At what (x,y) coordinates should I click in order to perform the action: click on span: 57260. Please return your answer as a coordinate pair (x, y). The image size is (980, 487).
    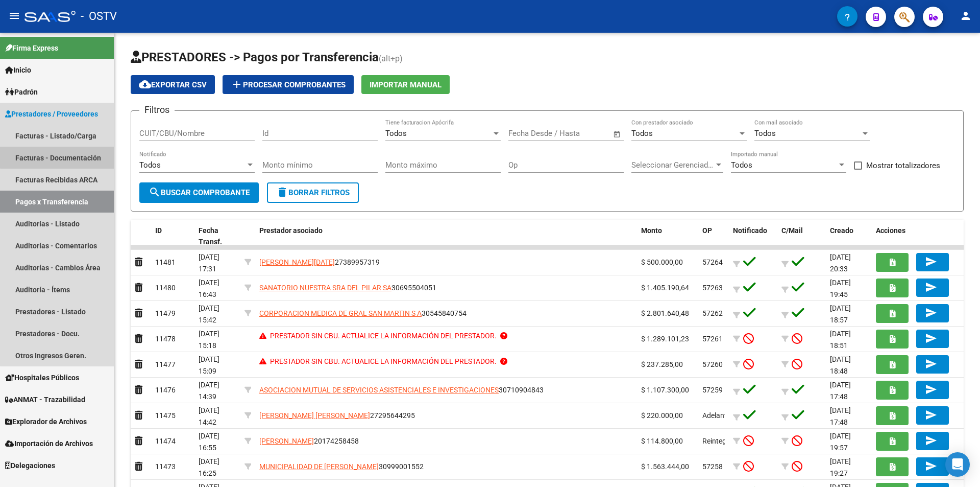
    Looking at the image, I should click on (713, 364).